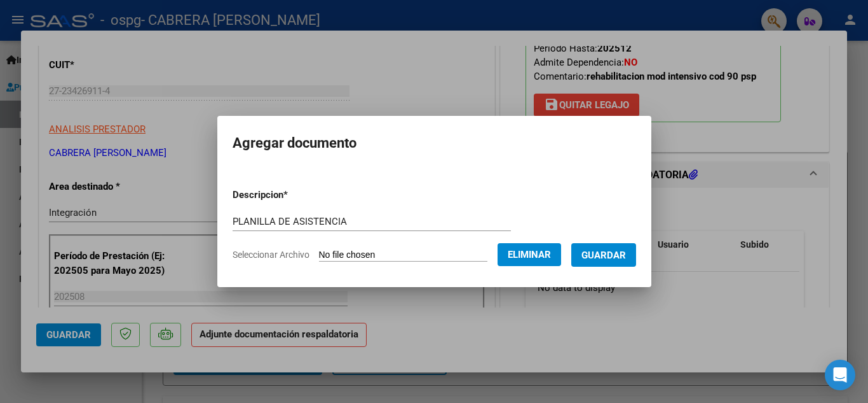  I want to click on div: Open Intercom Messenger, so click(840, 374).